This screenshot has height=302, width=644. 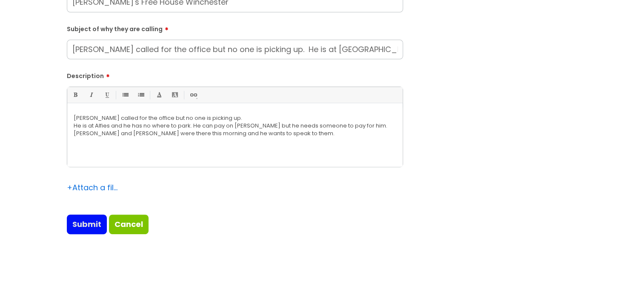 I want to click on a: Link, so click(x=193, y=95).